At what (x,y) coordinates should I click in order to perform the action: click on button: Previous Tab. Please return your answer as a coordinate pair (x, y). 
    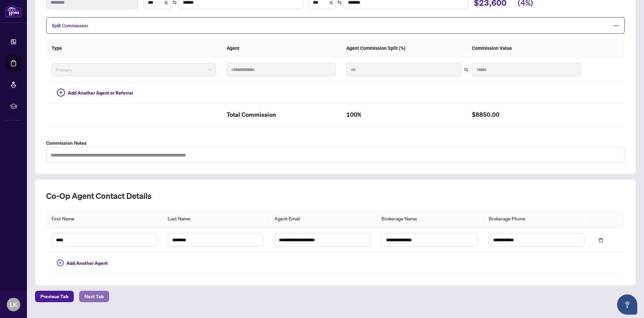
    Looking at the image, I should click on (54, 297).